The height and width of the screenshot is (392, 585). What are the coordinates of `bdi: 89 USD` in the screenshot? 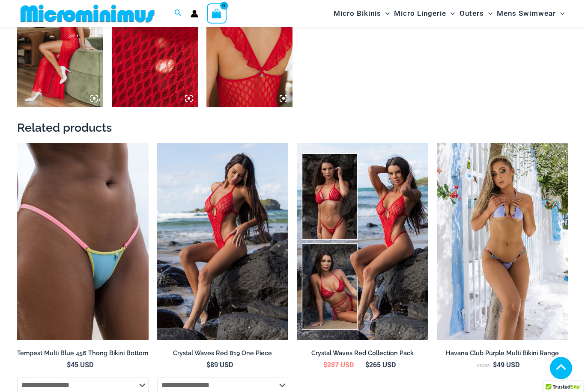 It's located at (219, 365).